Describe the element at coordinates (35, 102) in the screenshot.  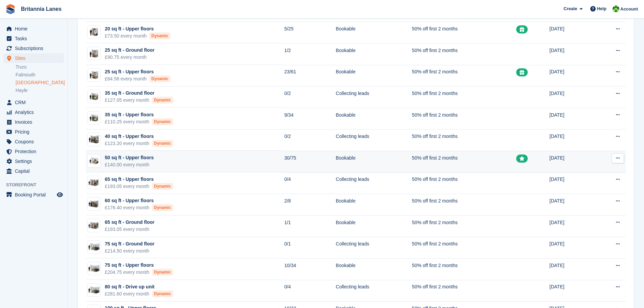
I see `span: CRM` at that location.